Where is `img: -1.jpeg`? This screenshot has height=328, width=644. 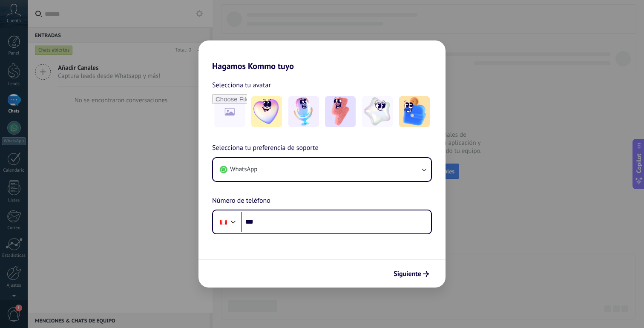
img: -1.jpeg is located at coordinates (266, 111).